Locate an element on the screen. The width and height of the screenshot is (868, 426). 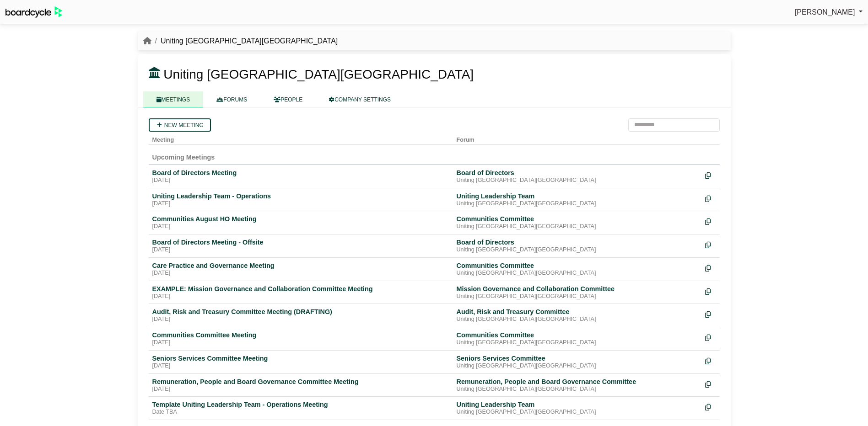
nav: breadcrumb is located at coordinates (240, 41).